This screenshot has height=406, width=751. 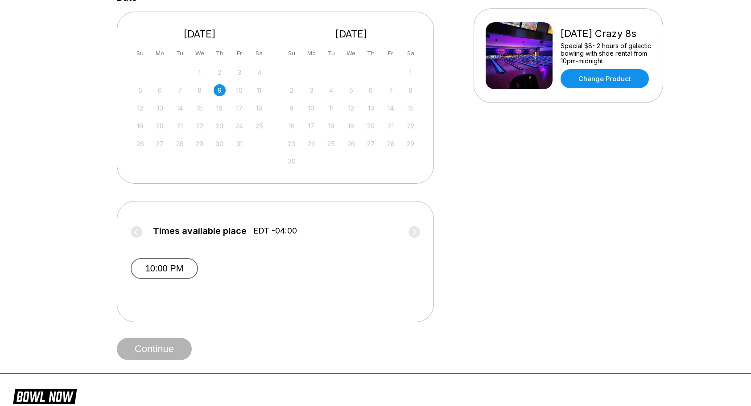 What do you see at coordinates (275, 231) in the screenshot?
I see `span: EDT -04:00` at bounding box center [275, 231].